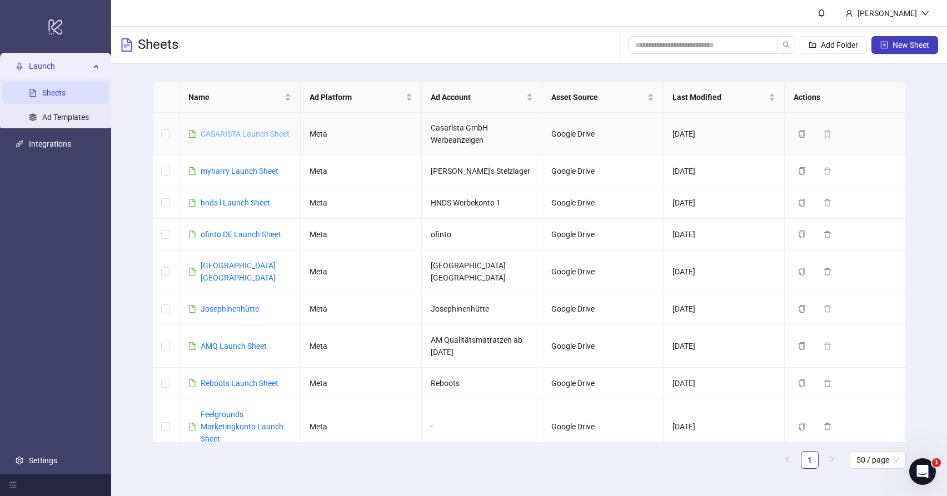 Image resolution: width=947 pixels, height=496 pixels. What do you see at coordinates (787, 460) in the screenshot?
I see `span: left` at bounding box center [787, 460].